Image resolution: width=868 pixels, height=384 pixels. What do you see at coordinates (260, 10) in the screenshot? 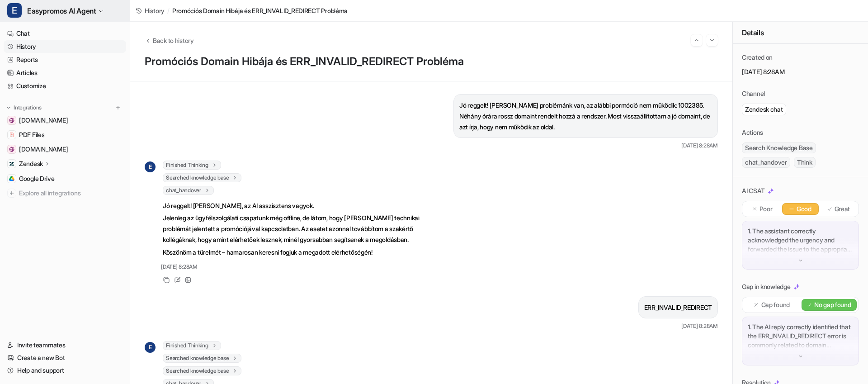
I see `span: Promóciós Domain Hibája és ERR_INVALID_REDIRECT Probléma` at bounding box center [260, 10].